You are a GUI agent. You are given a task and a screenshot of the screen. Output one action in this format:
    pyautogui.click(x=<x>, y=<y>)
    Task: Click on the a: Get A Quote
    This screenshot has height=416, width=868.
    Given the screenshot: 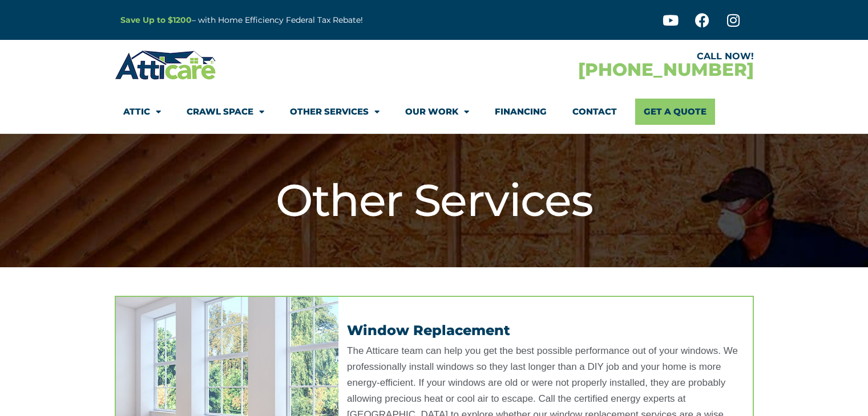 What is the action you would take?
    pyautogui.click(x=675, y=112)
    